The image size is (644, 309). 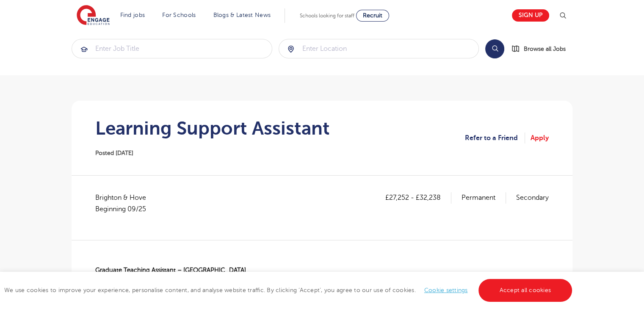 I want to click on a: Browse all Jobs, so click(x=542, y=49).